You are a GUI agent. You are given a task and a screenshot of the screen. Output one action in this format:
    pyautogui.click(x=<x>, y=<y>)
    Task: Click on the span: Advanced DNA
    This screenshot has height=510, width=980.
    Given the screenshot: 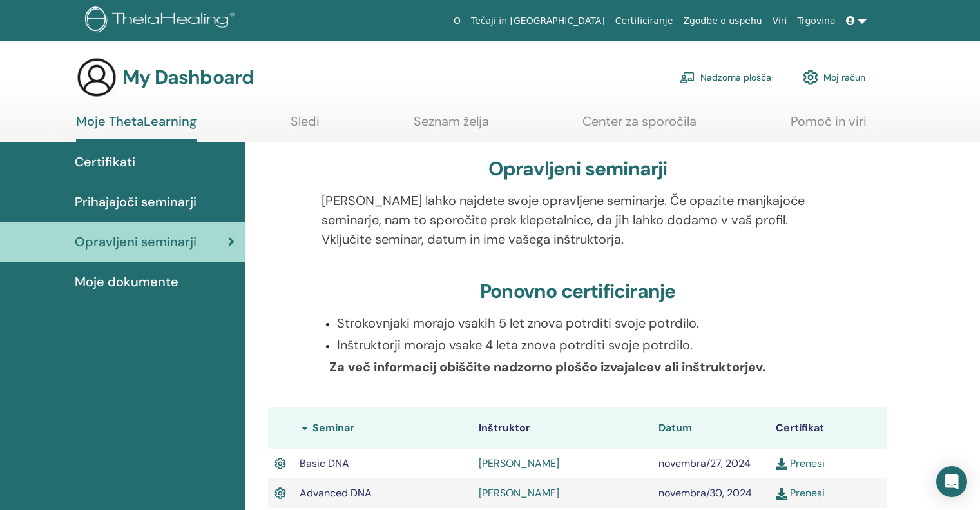 What is the action you would take?
    pyautogui.click(x=335, y=493)
    